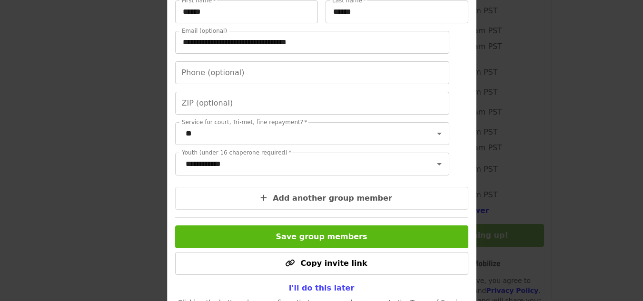 This screenshot has height=301, width=643. Describe the element at coordinates (322, 199) in the screenshot. I see `button: Add another group member` at that location.